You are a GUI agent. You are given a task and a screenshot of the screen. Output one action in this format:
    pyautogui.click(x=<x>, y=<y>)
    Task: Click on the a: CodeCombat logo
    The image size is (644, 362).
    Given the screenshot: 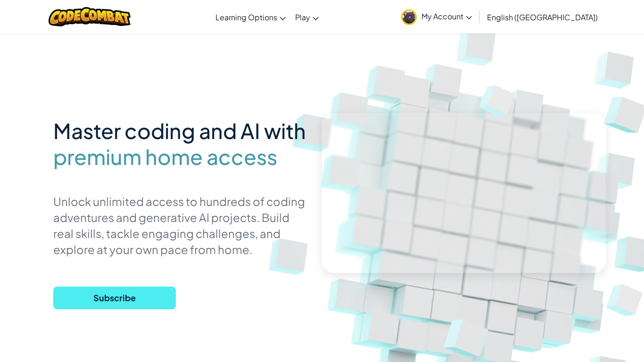 What is the action you would take?
    pyautogui.click(x=90, y=16)
    